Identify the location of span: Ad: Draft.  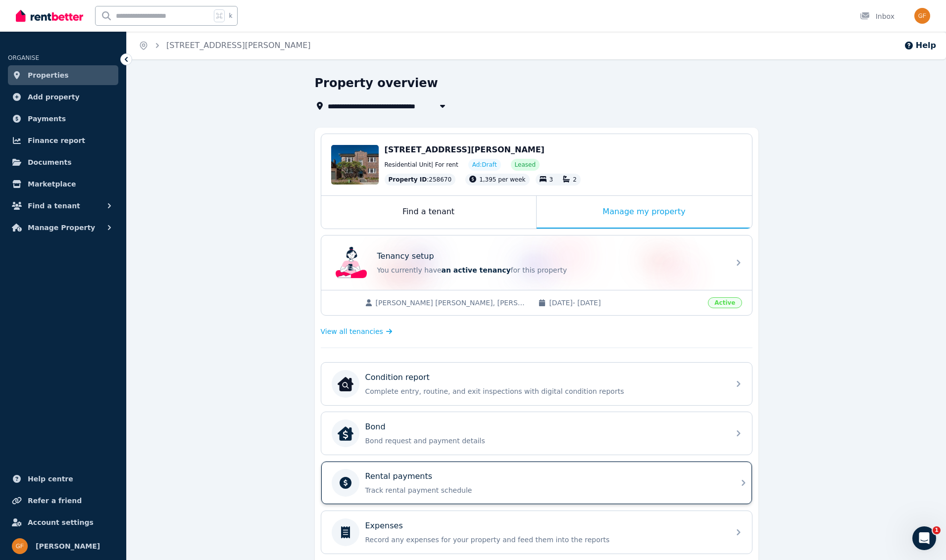
(484, 165).